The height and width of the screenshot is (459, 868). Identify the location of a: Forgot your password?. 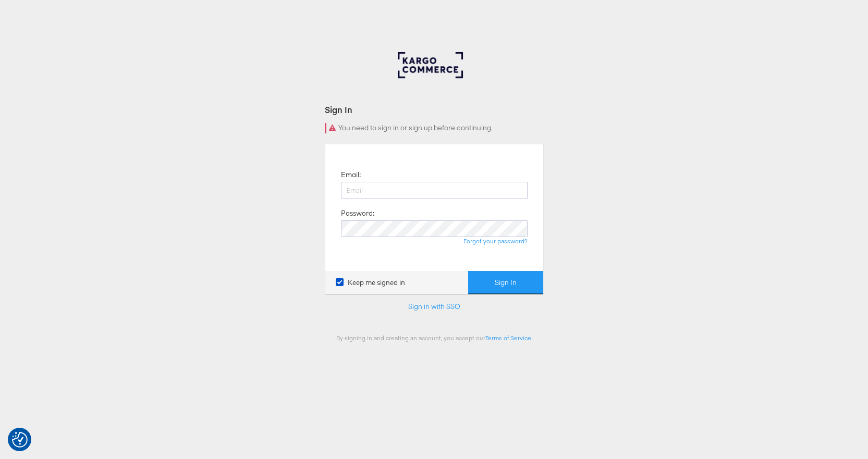
(495, 240).